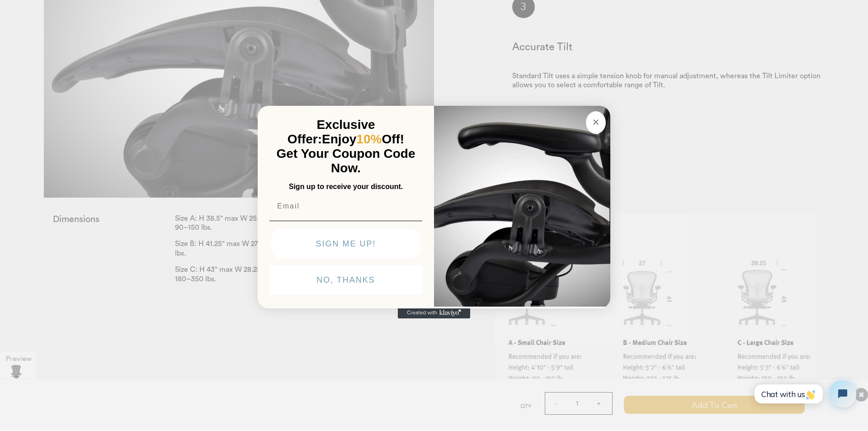 The width and height of the screenshot is (868, 431). Describe the element at coordinates (346, 206) in the screenshot. I see `input: Email` at that location.